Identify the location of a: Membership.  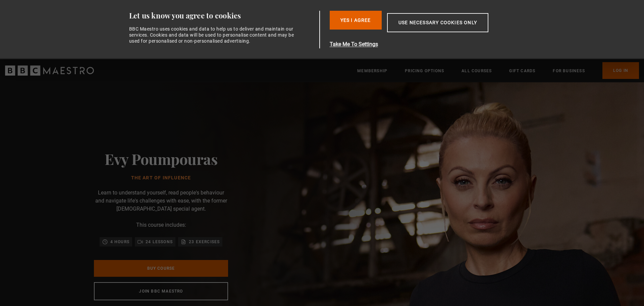
(373, 71).